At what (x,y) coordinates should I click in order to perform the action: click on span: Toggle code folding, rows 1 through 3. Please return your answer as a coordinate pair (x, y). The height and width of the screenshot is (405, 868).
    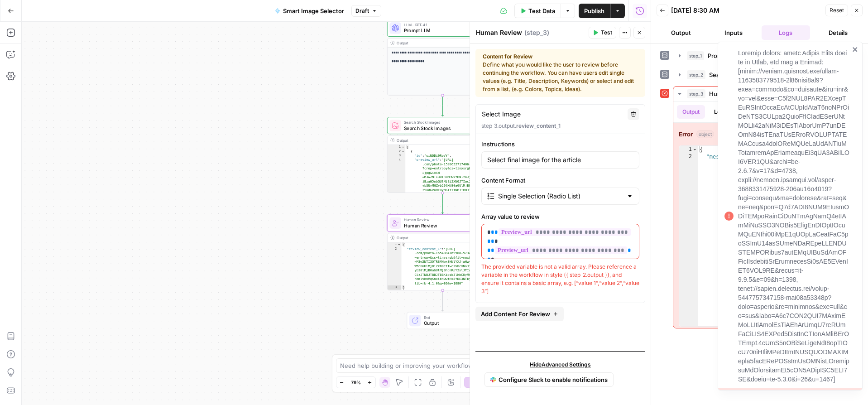
    Looking at the image, I should click on (399, 244).